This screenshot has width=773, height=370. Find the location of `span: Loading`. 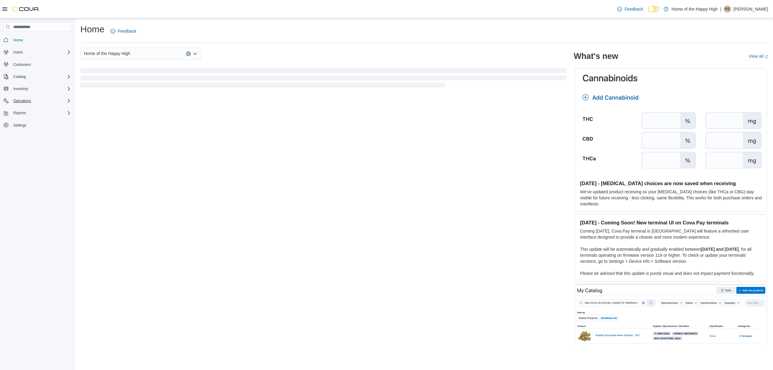

span: Loading is located at coordinates (323, 79).